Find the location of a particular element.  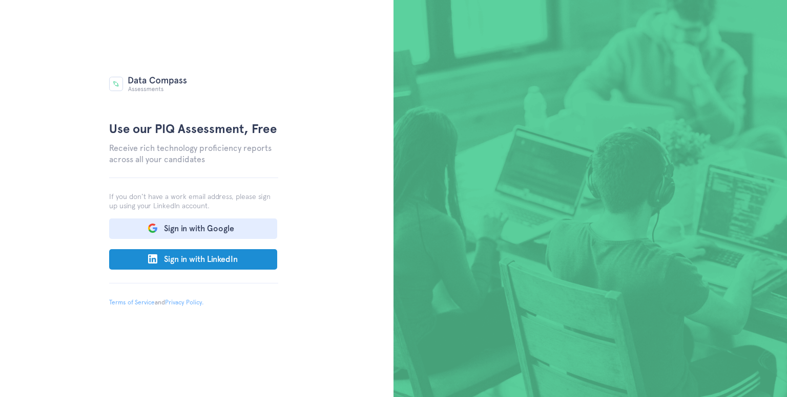

p: If you don't have a work email address, please sign up using your LinkedIn account. is located at coordinates (194, 194).